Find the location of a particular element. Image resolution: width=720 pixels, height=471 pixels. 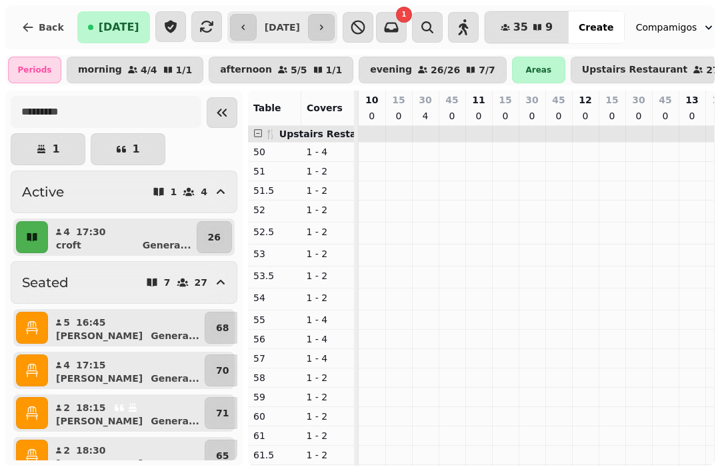

div: Areas is located at coordinates (538, 70).